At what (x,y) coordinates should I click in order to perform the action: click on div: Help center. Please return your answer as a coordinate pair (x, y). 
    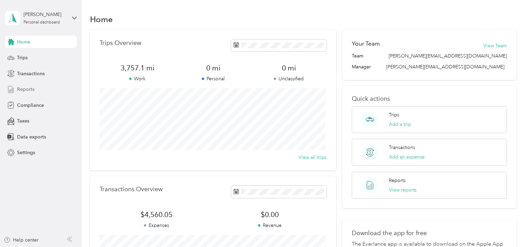
    Looking at the image, I should click on (21, 240).